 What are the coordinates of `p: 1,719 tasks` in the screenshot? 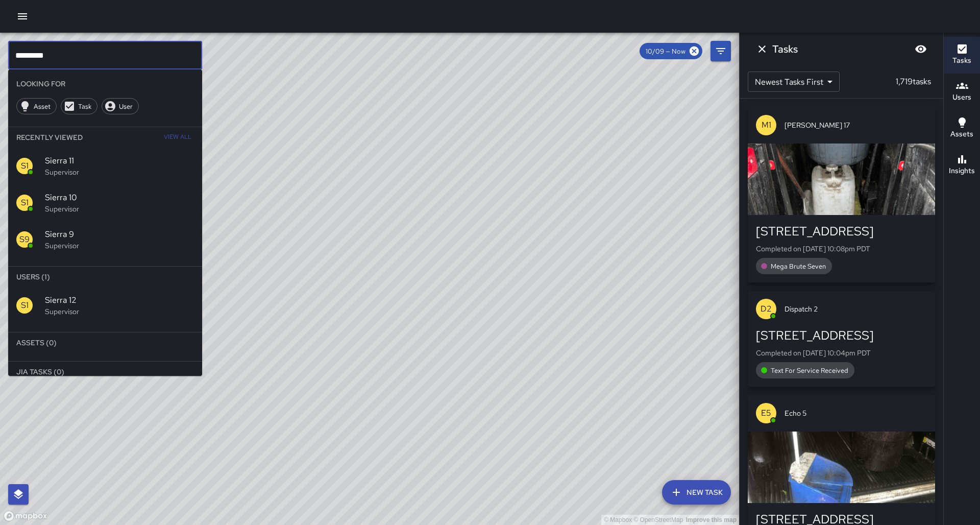 It's located at (913, 82).